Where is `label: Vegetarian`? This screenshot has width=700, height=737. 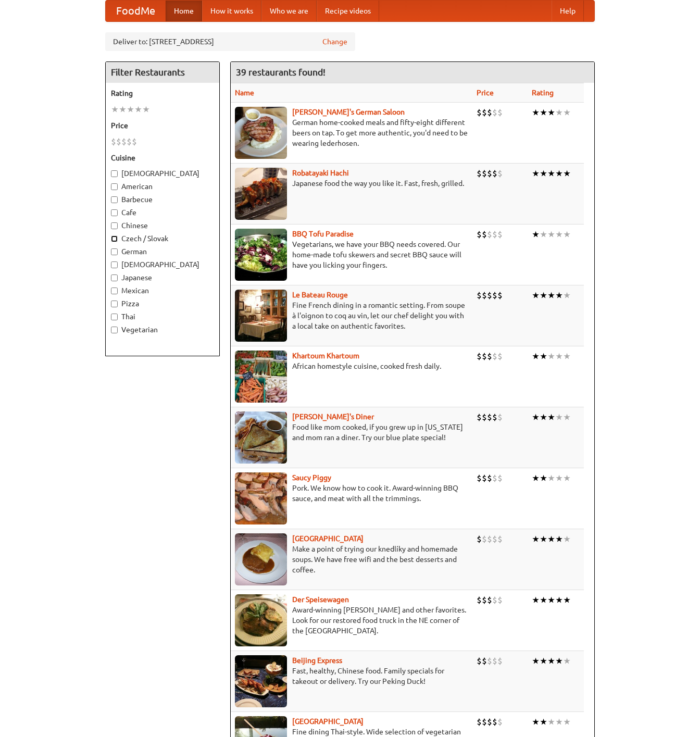 label: Vegetarian is located at coordinates (162, 330).